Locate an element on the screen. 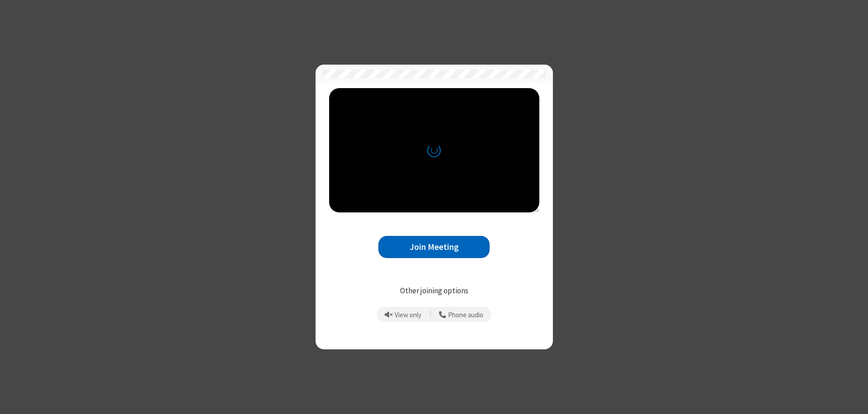 The width and height of the screenshot is (868, 414). button: Prevent echo when there is already an active mic and speaker in the room. is located at coordinates (403, 315).